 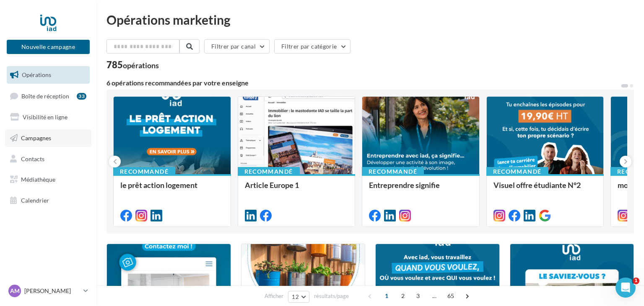 I want to click on button: Filtrer par canal, so click(x=237, y=47).